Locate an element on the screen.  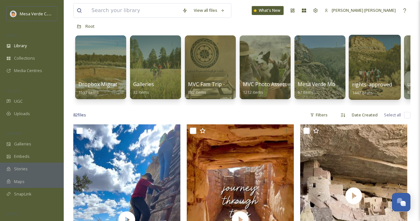
span: MVC Photo Assets is located at coordinates (265, 84).